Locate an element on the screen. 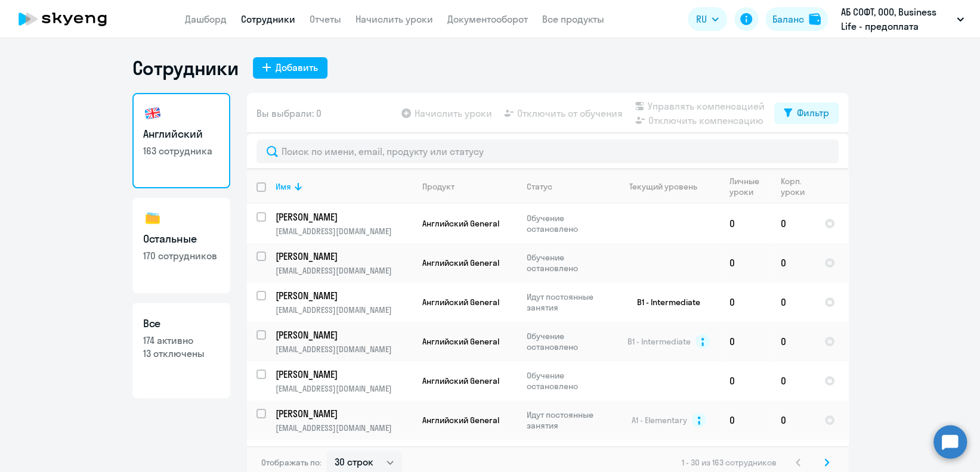 This screenshot has width=980, height=472. span: A1 - Elementary is located at coordinates (659, 420).